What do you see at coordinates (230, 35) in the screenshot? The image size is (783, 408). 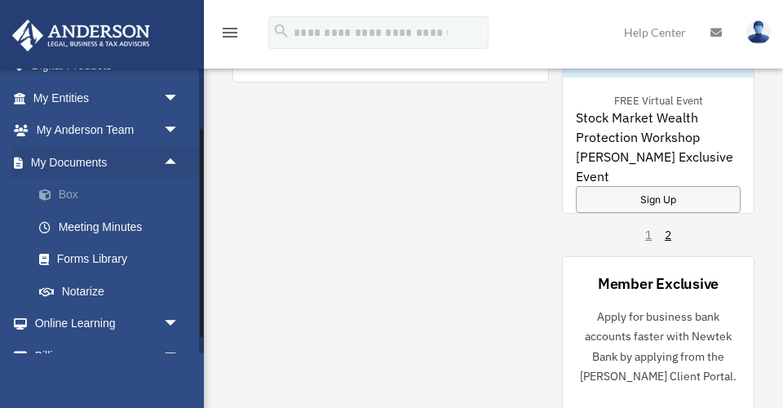 I see `a: menu` at bounding box center [230, 35].